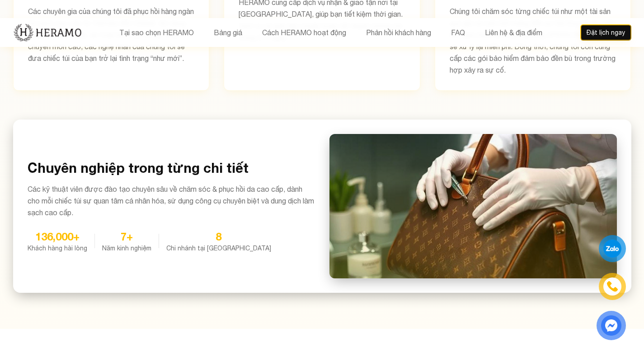 This screenshot has width=644, height=351. What do you see at coordinates (228, 33) in the screenshot?
I see `button: Bảng giá` at bounding box center [228, 33].